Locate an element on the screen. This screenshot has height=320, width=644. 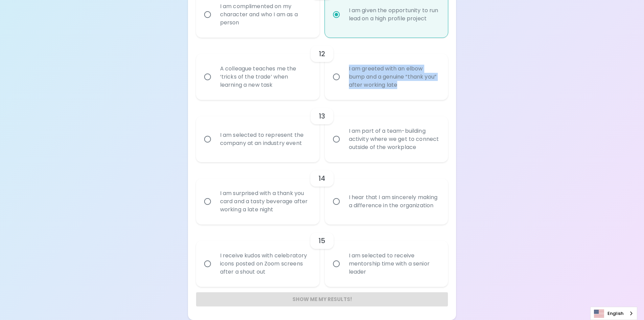
div: Language is located at coordinates (614, 313).